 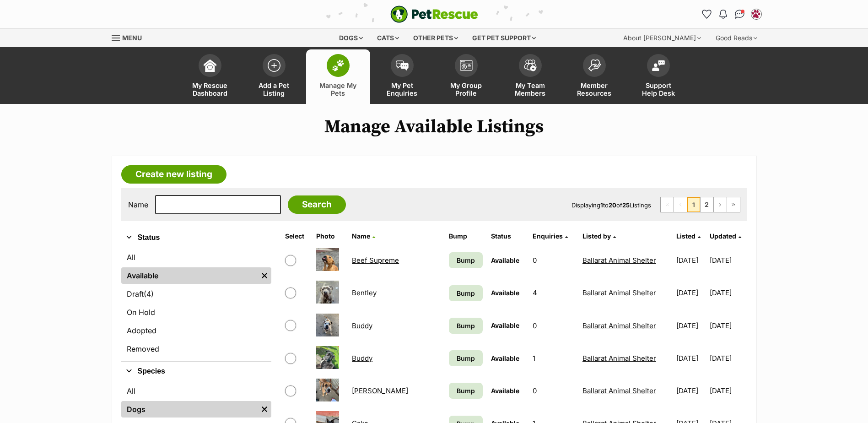 What do you see at coordinates (508, 236) in the screenshot?
I see `th: Status` at bounding box center [508, 236].